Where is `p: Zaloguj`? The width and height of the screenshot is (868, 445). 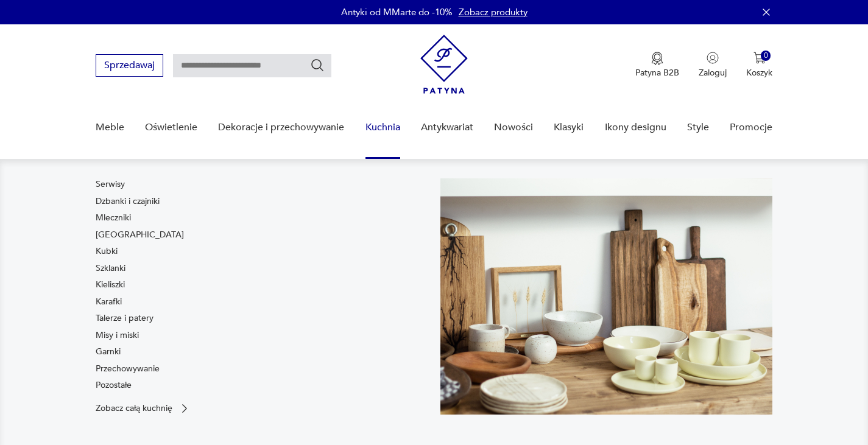 p: Zaloguj is located at coordinates (712, 73).